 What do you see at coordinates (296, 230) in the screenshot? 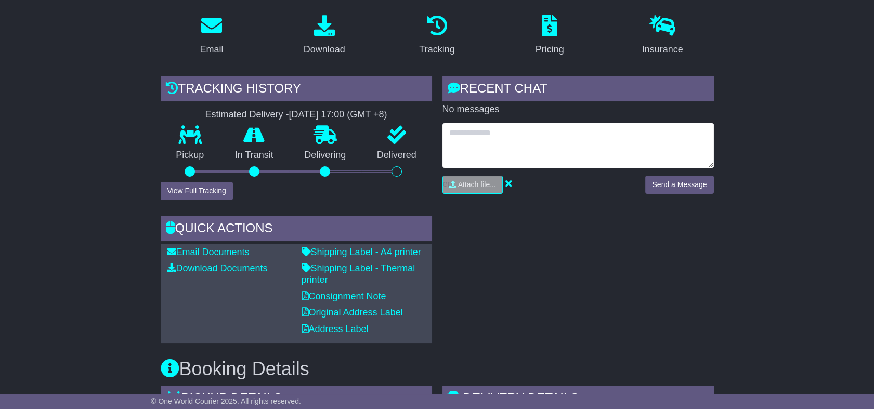
I see `div: Quick Actions` at bounding box center [296, 230].